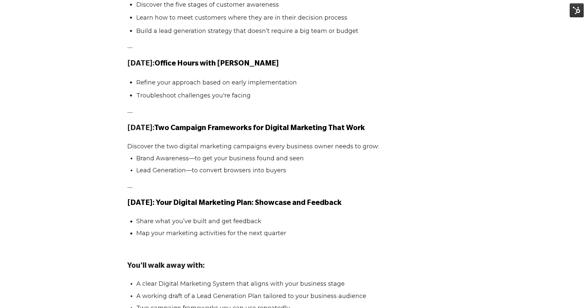 The width and height of the screenshot is (587, 308). Describe the element at coordinates (220, 158) in the screenshot. I see `span: Brand Awareness—to get your business found and seen` at that location.